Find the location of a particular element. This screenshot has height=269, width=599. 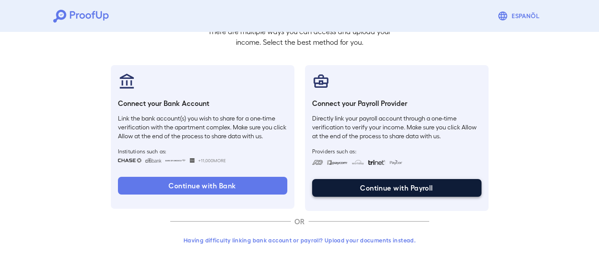

img: adp.svg is located at coordinates (318, 162).